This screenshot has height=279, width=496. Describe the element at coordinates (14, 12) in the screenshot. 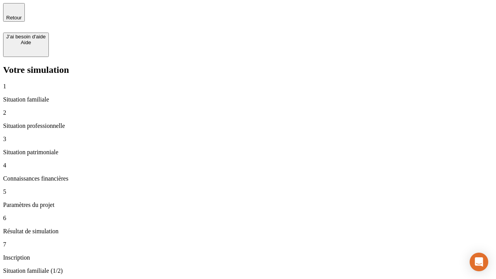

I see `button: Retour` at that location.